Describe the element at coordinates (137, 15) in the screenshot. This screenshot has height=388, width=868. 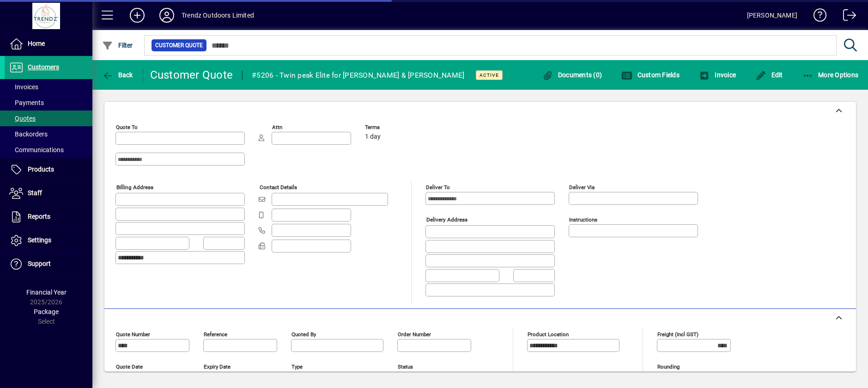
I see `button: Add` at that location.